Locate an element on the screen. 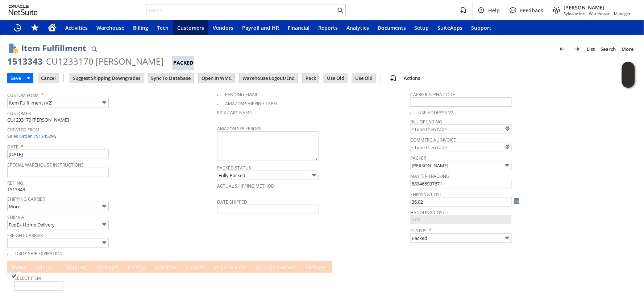 The height and width of the screenshot is (298, 644). a: Billing is located at coordinates (141, 28).